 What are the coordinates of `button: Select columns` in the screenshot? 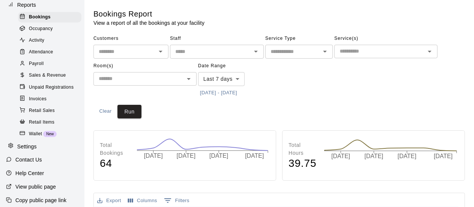 It's located at (143, 200).